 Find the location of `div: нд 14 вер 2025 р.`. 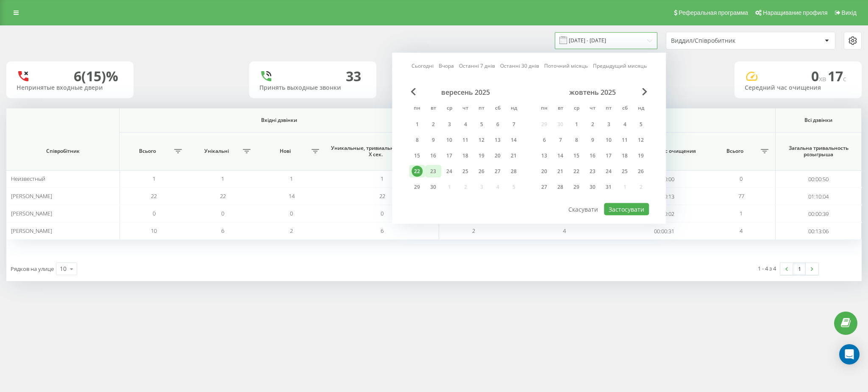

div: нд 14 вер 2025 р. is located at coordinates (513, 140).